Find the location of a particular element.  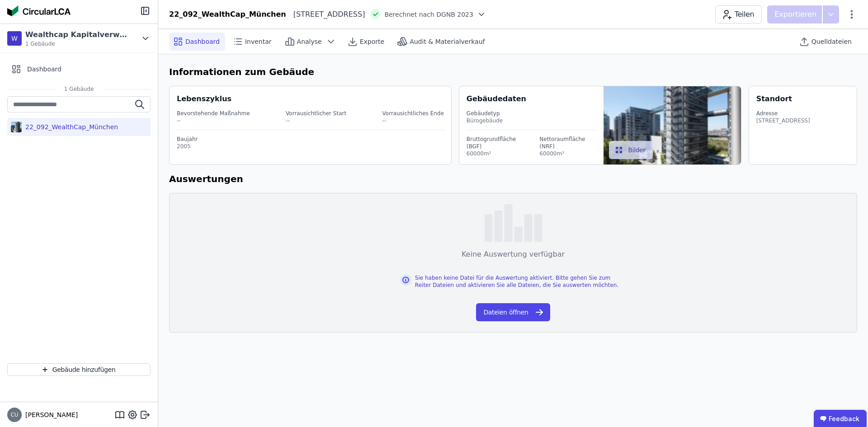

img: empty-state is located at coordinates (513, 223).